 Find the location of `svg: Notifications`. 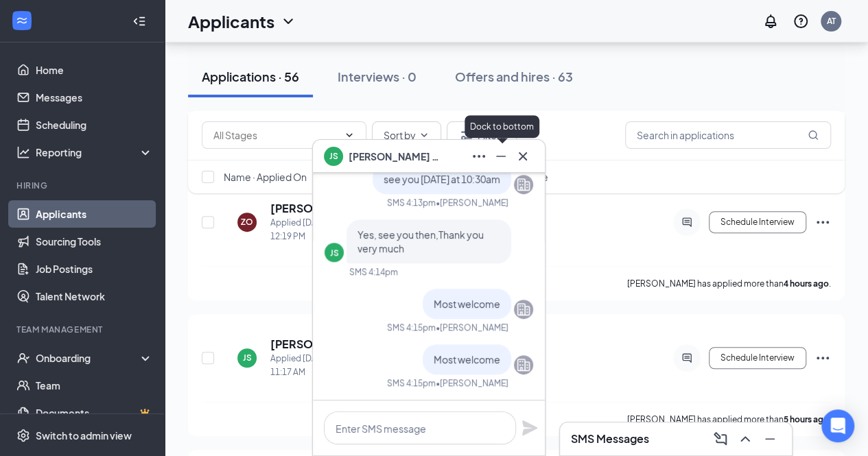

svg: Notifications is located at coordinates (770, 21).